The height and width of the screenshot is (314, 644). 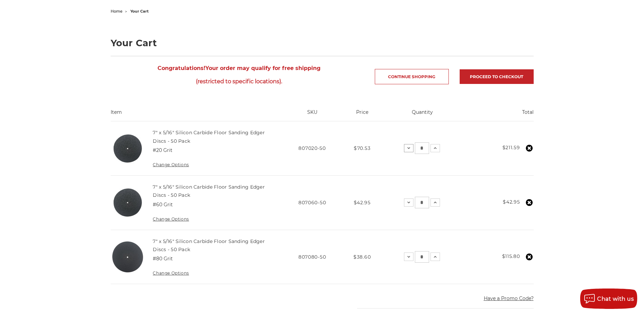 I want to click on button: Chat with us, so click(x=608, y=299).